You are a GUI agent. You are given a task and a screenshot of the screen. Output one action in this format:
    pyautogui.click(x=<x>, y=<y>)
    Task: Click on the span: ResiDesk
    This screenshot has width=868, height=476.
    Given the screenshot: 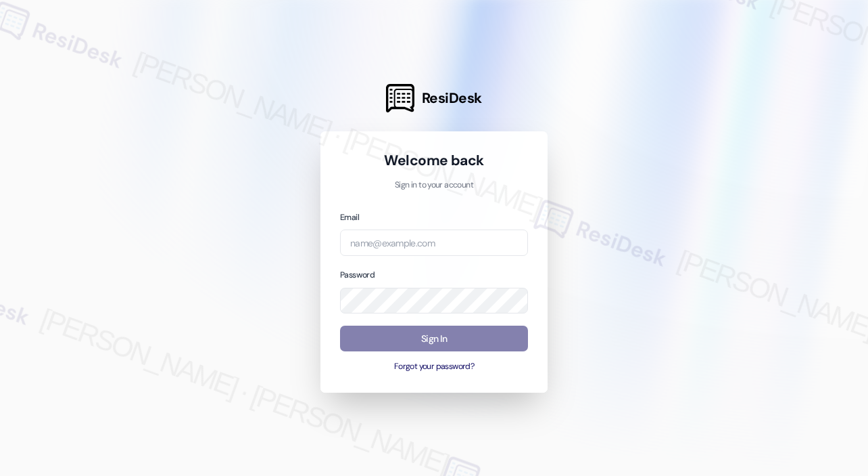 What is the action you would take?
    pyautogui.click(x=452, y=98)
    